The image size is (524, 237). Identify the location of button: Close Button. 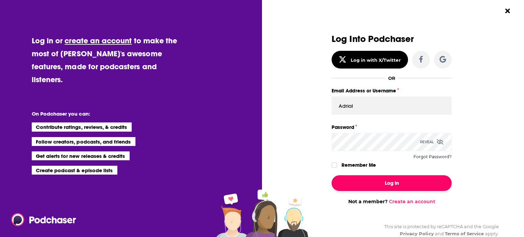
(507, 11).